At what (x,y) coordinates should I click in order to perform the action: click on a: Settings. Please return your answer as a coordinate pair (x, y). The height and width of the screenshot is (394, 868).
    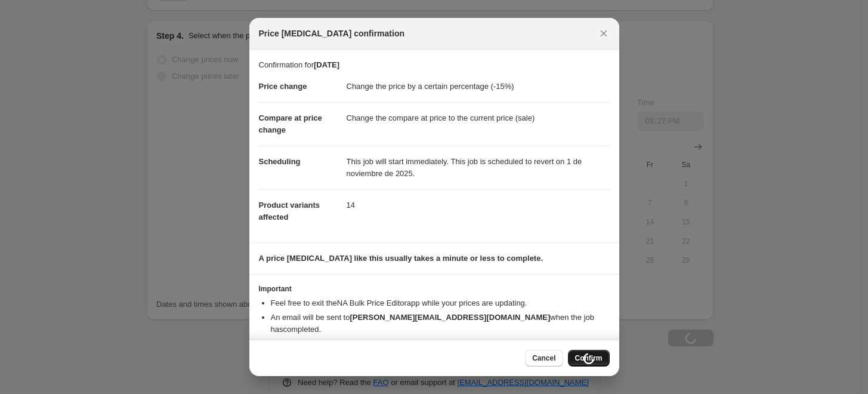
    Looking at the image, I should click on (486, 343).